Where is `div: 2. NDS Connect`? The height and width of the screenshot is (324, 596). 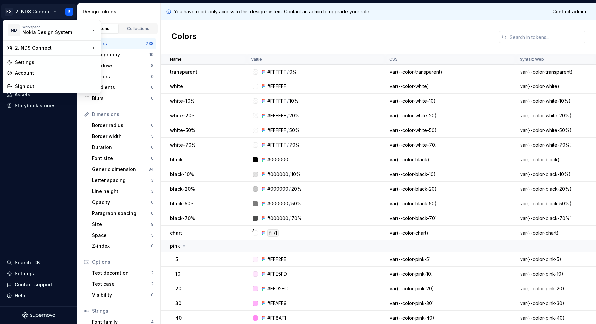
div: 2. NDS Connect is located at coordinates (53, 48).